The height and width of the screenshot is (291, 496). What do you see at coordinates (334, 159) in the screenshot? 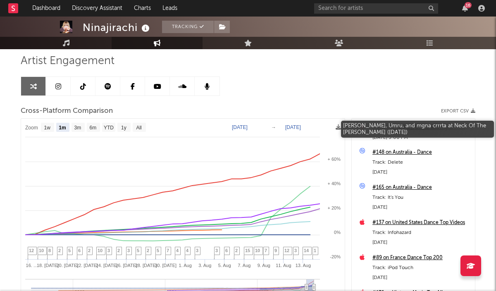
I see `text: + 60%` at bounding box center [334, 159].